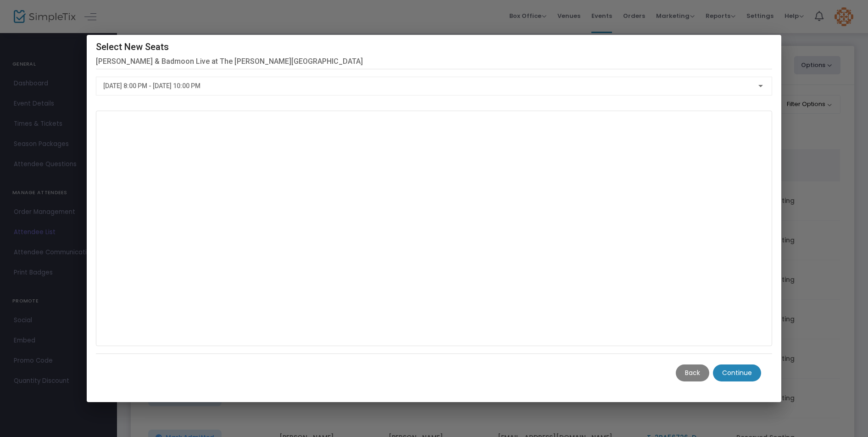  I want to click on m-button: Back, so click(692, 373).